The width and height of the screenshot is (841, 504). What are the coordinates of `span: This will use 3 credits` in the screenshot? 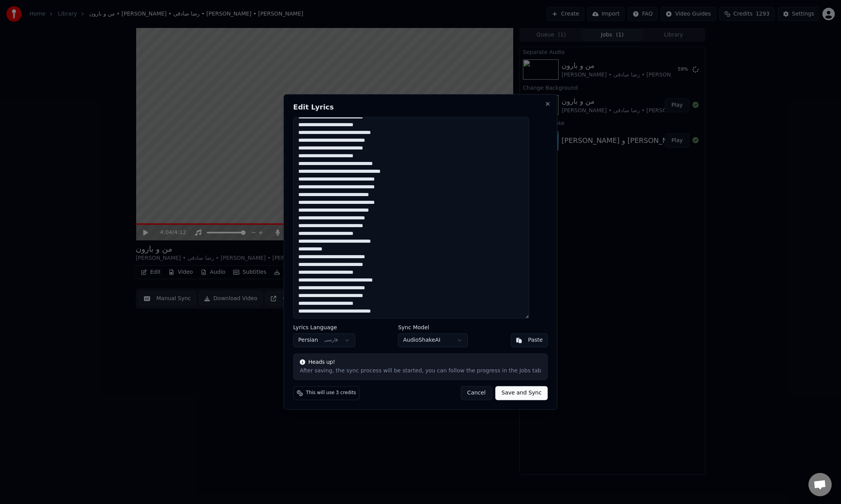 It's located at (331, 393).